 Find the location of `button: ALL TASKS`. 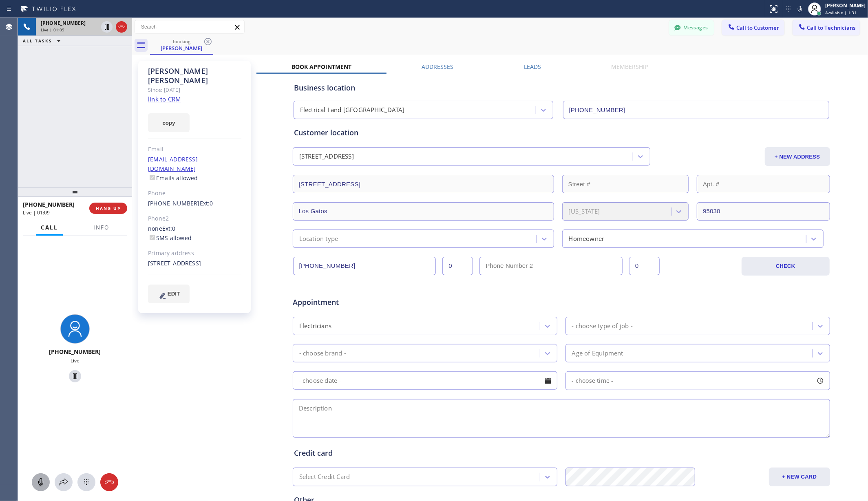

button: ALL TASKS is located at coordinates (44, 41).